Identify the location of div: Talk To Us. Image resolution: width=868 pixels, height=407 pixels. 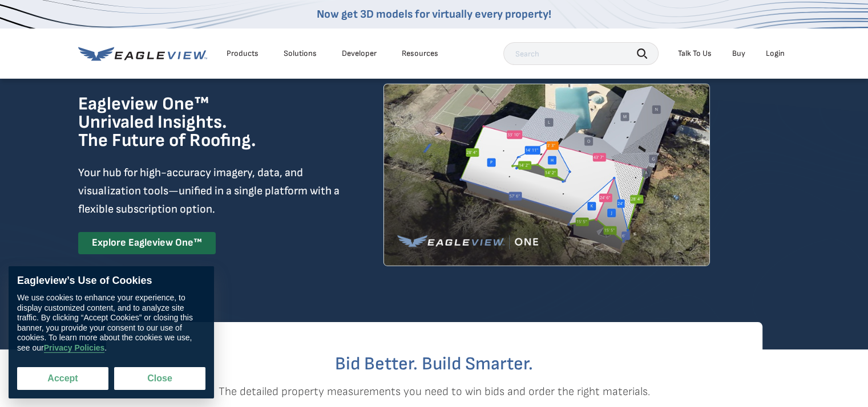
(695, 53).